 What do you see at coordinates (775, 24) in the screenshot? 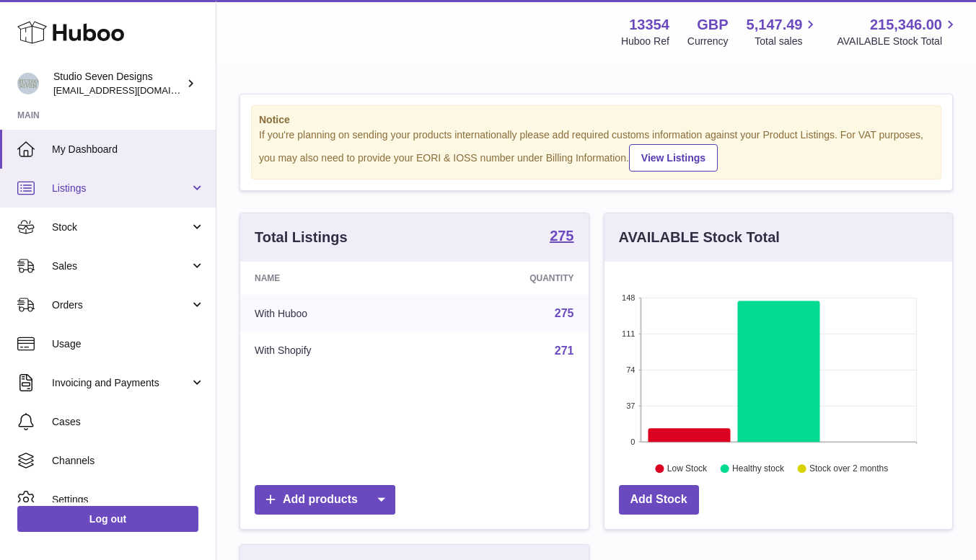
I see `span: 5,147.49` at bounding box center [775, 24].